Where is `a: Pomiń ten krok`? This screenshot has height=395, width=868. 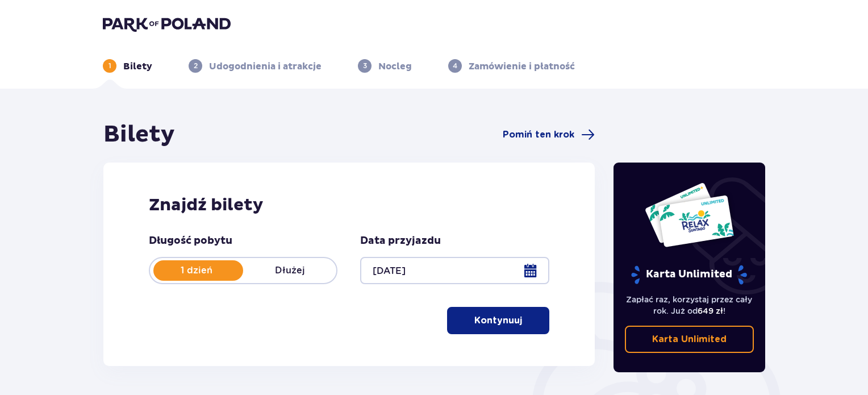 a: Pomiń ten krok is located at coordinates (549, 135).